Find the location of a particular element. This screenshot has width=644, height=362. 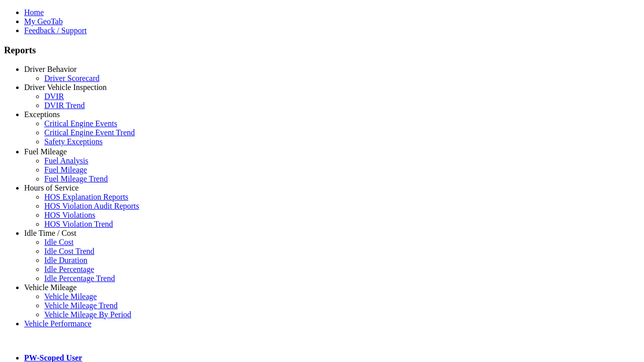

a: Driver Behavior is located at coordinates (50, 69).